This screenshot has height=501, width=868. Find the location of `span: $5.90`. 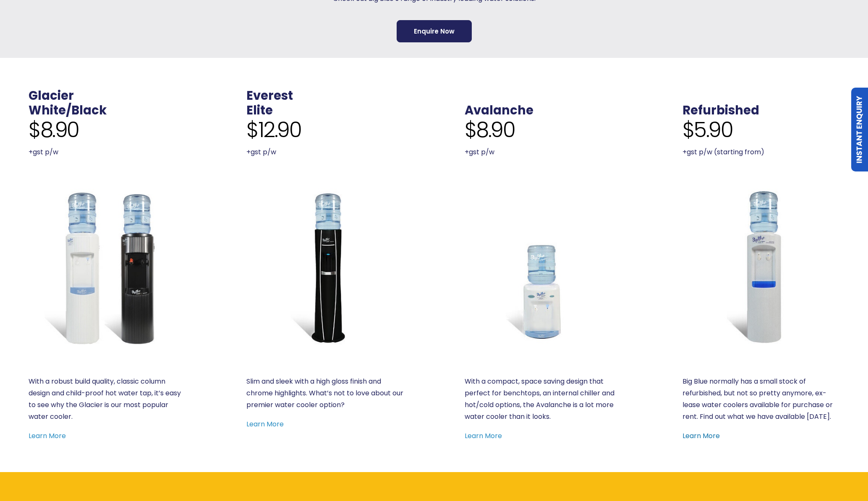

span: $5.90 is located at coordinates (708, 130).